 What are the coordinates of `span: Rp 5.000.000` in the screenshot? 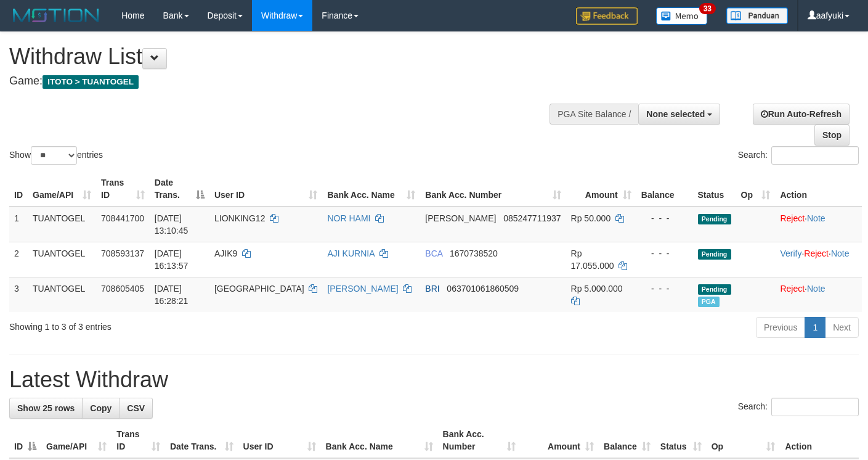 It's located at (597, 289).